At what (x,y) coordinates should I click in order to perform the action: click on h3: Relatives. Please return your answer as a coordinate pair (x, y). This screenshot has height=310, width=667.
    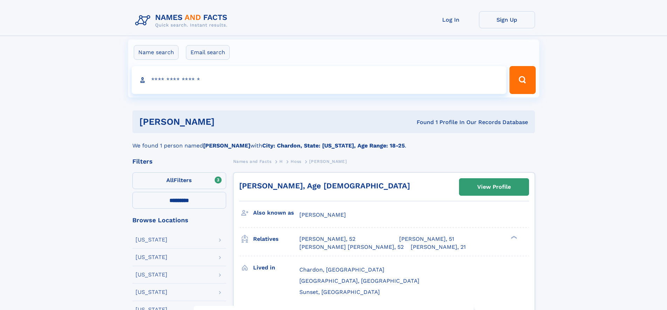
    Looking at the image, I should click on (276, 239).